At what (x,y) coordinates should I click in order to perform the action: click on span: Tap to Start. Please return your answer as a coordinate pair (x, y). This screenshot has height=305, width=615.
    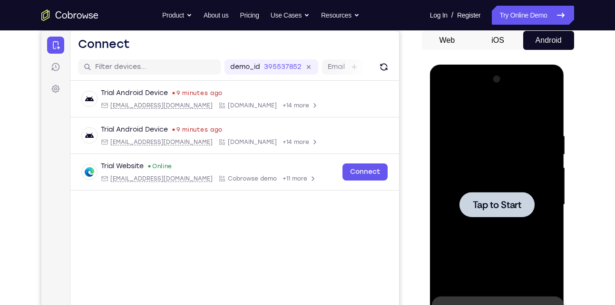
    Looking at the image, I should click on (67, 140).